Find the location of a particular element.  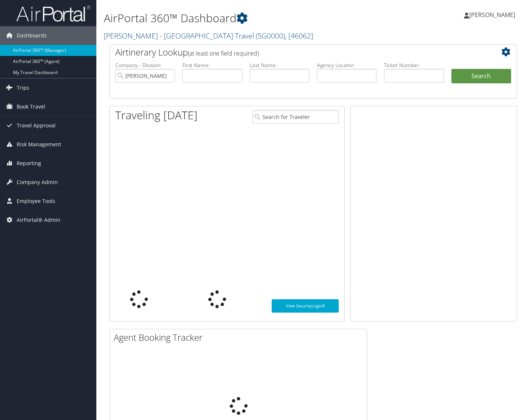

span: Trips is located at coordinates (23, 88).